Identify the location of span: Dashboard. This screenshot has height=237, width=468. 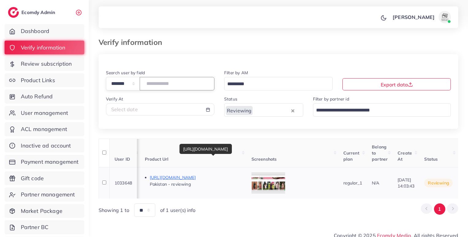
(35, 31).